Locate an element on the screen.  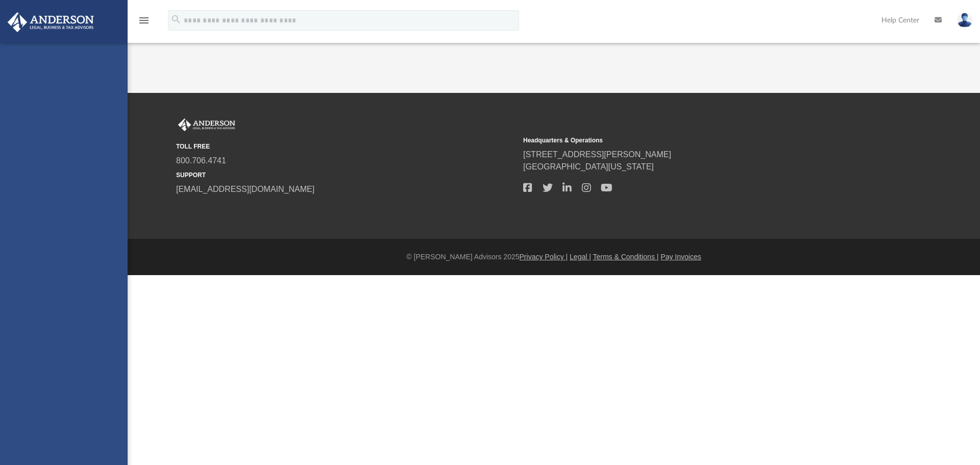
small: SUPPORT is located at coordinates (346, 175).